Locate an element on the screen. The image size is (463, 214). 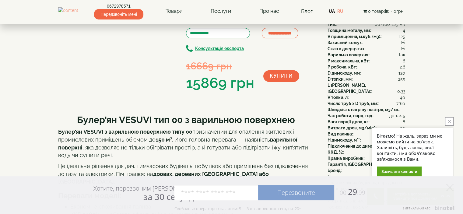
div: 16669 грн is located at coordinates (220, 66).